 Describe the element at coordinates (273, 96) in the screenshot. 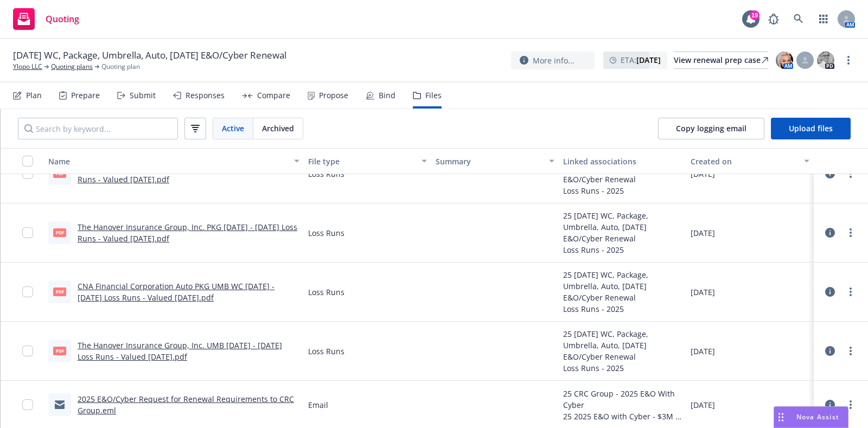

I see `div: Compare` at that location.